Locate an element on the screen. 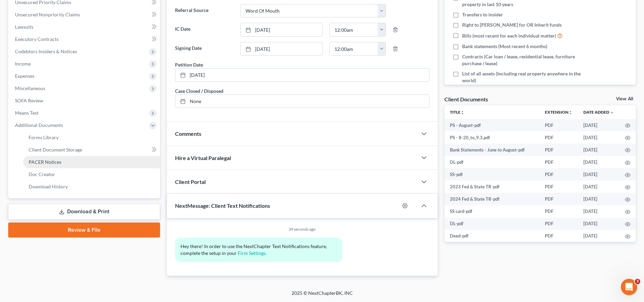  span: Income is located at coordinates (23, 63).